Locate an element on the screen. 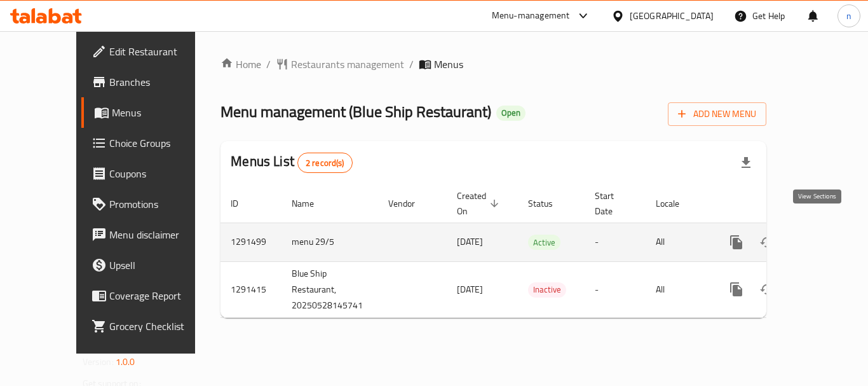 This screenshot has height=386, width=868. span: Choice Groups is located at coordinates (160, 143).